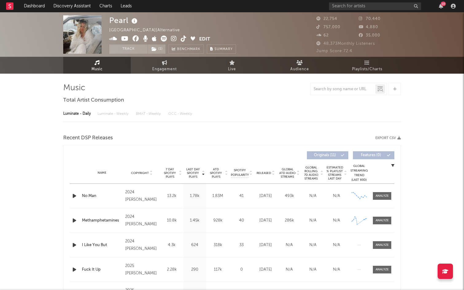 The height and width of the screenshot is (290, 464). Describe the element at coordinates (367, 69) in the screenshot. I see `span: Playlists/Charts` at that location.